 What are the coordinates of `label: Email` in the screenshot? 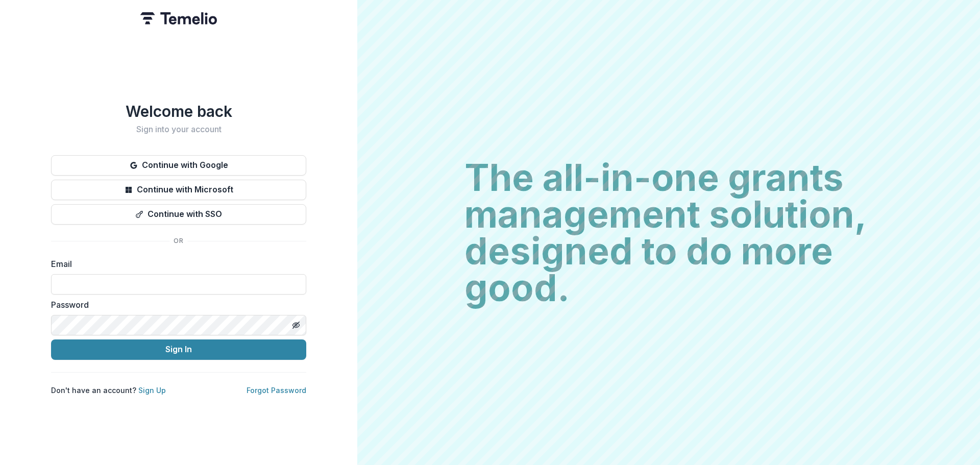 It's located at (176, 264).